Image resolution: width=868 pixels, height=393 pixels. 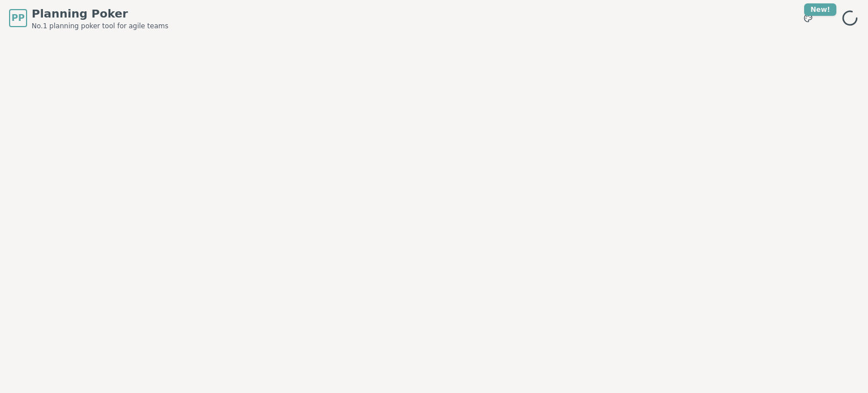 I want to click on div: New!, so click(x=820, y=10).